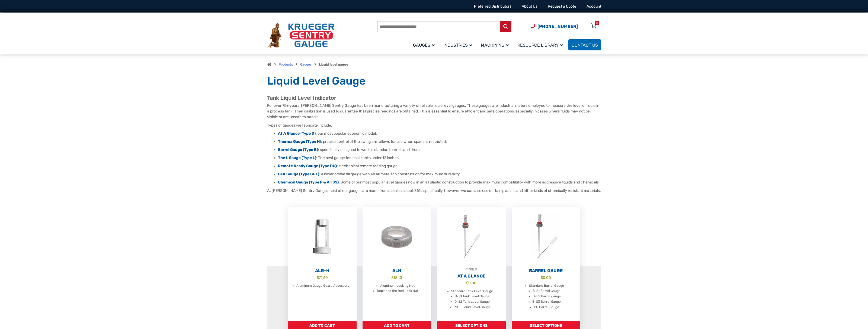 This screenshot has height=329, width=868. Describe the element at coordinates (434, 98) in the screenshot. I see `h2: Tank Liquid Level Indicator` at that location.